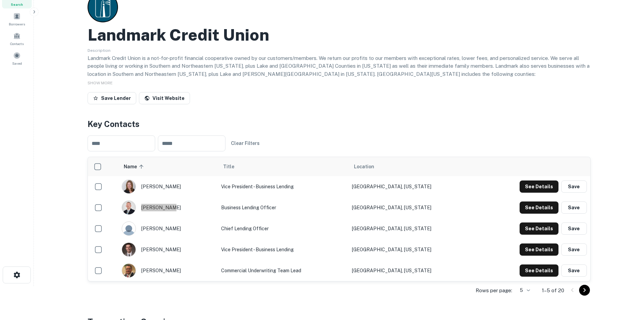 This screenshot has width=644, height=320. Describe the element at coordinates (17, 19) in the screenshot. I see `a: Borrowers` at that location.